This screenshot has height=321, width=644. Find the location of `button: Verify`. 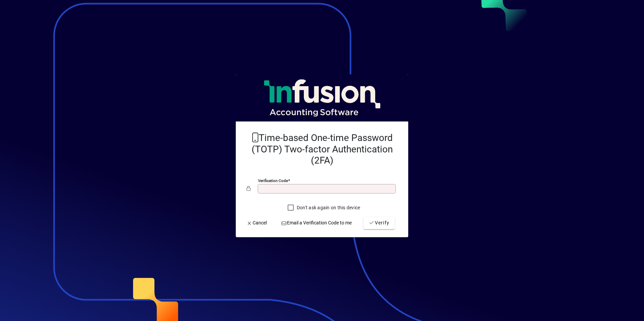

button: Verify is located at coordinates (379, 223).